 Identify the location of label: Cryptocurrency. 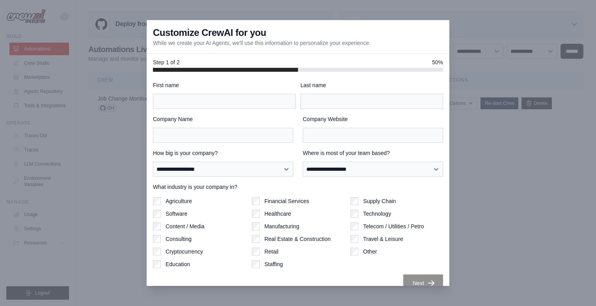
(184, 252).